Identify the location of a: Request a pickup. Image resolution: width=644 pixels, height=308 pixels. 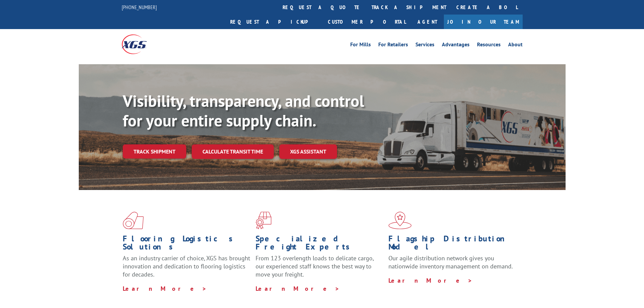
(274, 22).